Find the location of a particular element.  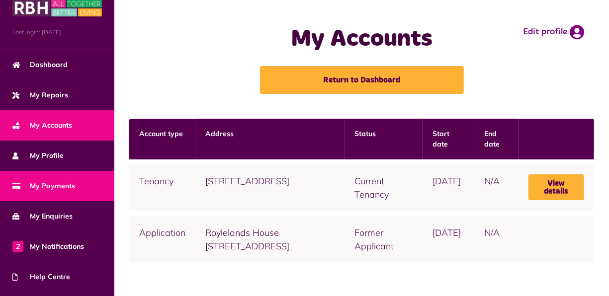

h1: My Accounts is located at coordinates (362, 39).